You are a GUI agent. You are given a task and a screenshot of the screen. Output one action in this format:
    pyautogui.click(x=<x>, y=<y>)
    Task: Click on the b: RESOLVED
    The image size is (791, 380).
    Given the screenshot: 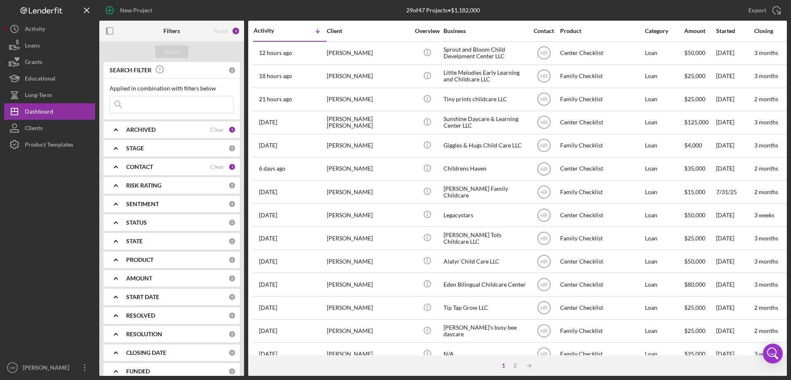 What is the action you would take?
    pyautogui.click(x=141, y=316)
    